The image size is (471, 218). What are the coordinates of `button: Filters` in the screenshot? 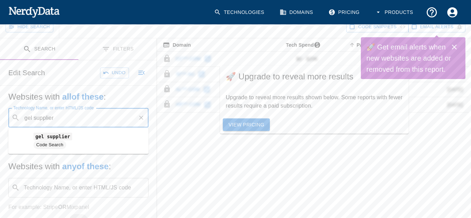 It's located at (117, 49).